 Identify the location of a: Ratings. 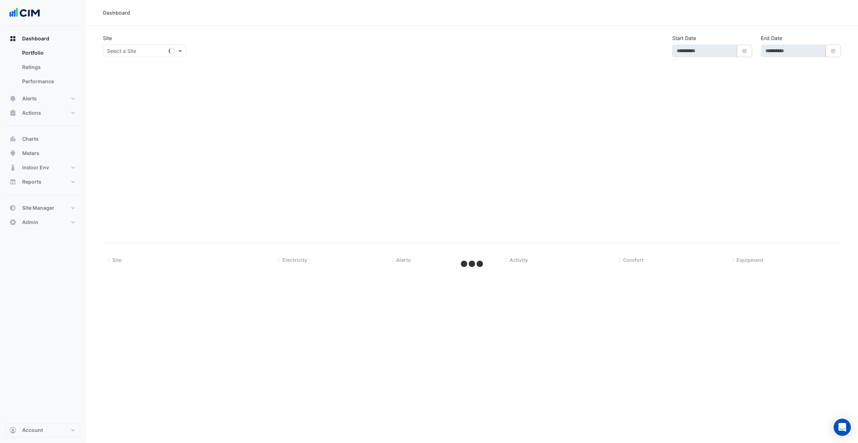
(48, 67).